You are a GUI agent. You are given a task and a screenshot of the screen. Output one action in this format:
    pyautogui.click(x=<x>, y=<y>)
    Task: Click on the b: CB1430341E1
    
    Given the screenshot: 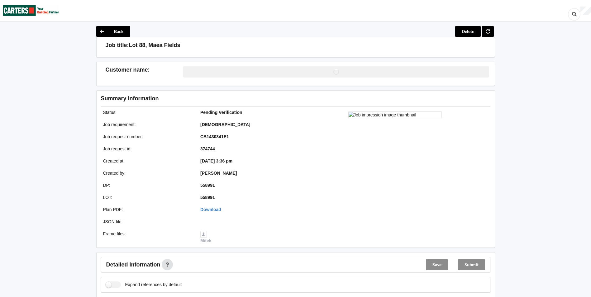 What is the action you would take?
    pyautogui.click(x=215, y=137)
    